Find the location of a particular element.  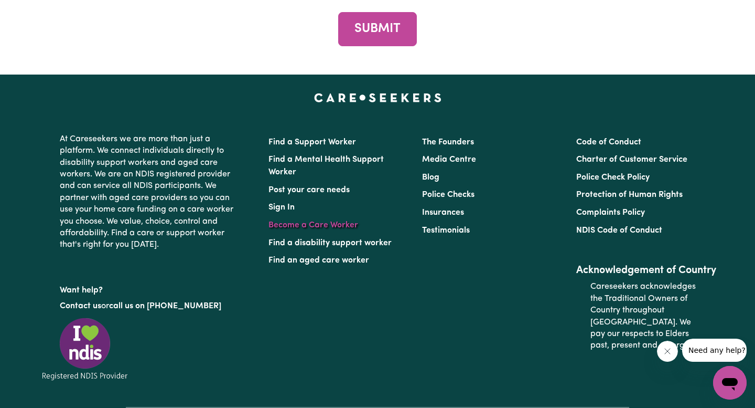

a: Blog is located at coordinates (431, 177).